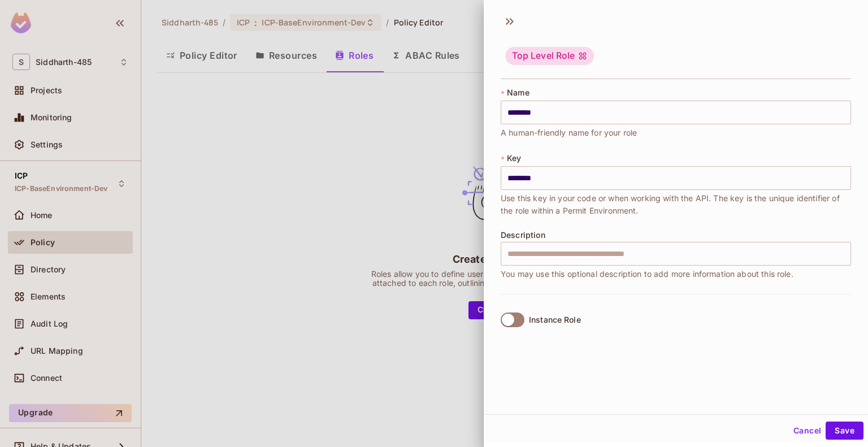 This screenshot has height=447, width=868. I want to click on span: Use this key in your code or when working with the API. The key is the unique identifier of the r..., so click(676, 205).